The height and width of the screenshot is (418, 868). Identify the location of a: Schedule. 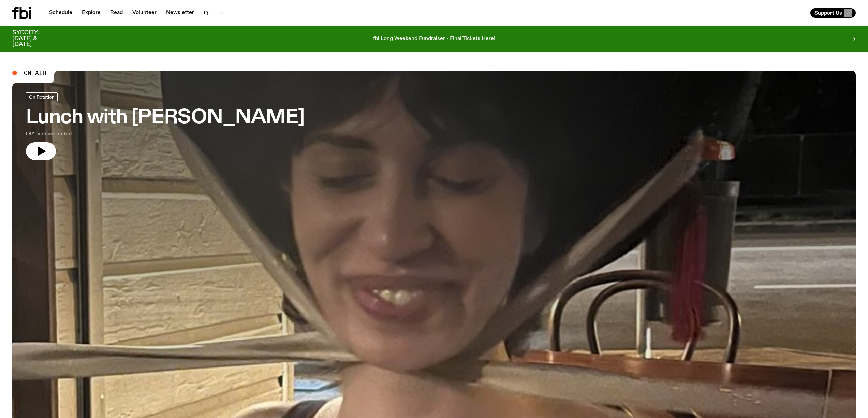
(61, 13).